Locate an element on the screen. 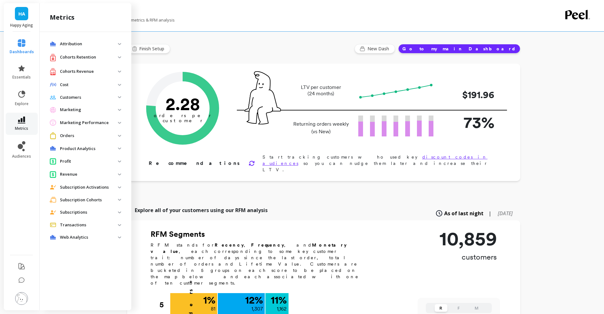  p: 81 is located at coordinates (213, 309).